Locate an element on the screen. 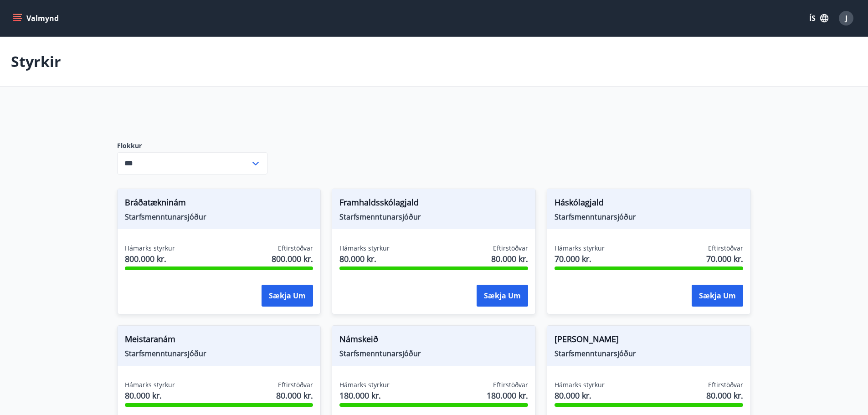 This screenshot has height=415, width=868. span: Bráðatækninám is located at coordinates (219, 204).